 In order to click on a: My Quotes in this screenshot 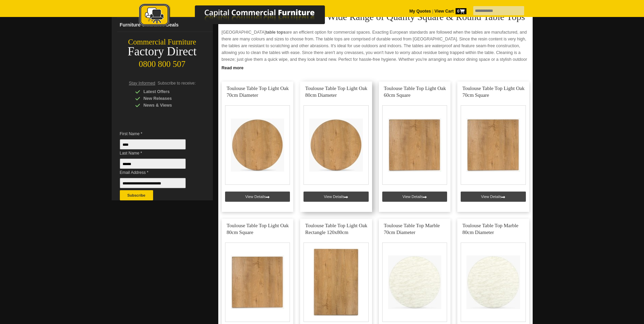, I will do `click(420, 11)`.